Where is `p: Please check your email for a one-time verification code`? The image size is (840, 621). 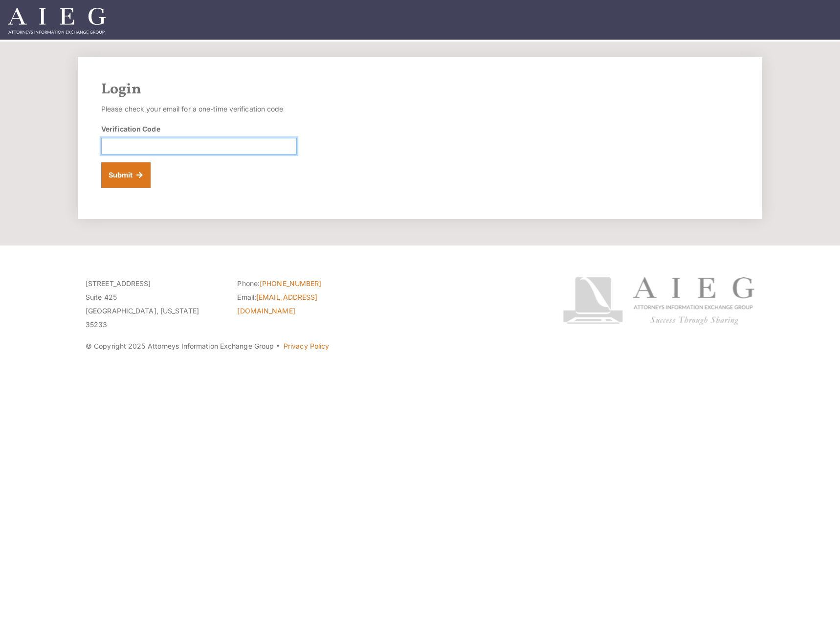
p: Please check your email for a one-time verification code is located at coordinates (199, 109).